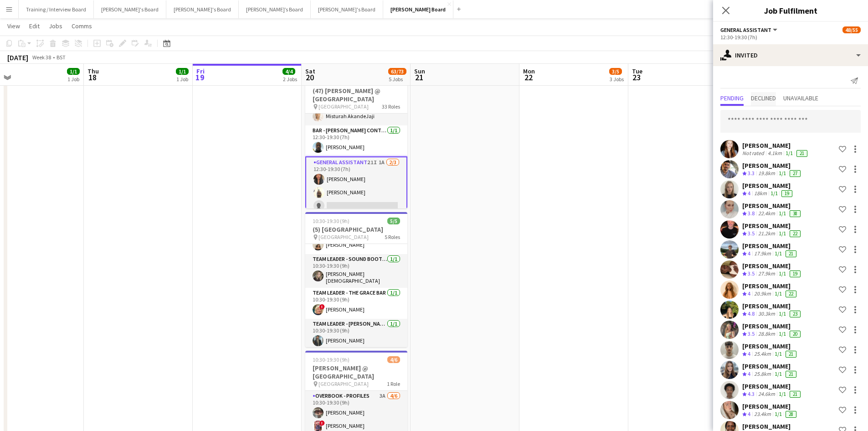 The width and height of the screenshot is (868, 431). Describe the element at coordinates (528, 77) in the screenshot. I see `span: 22` at that location.